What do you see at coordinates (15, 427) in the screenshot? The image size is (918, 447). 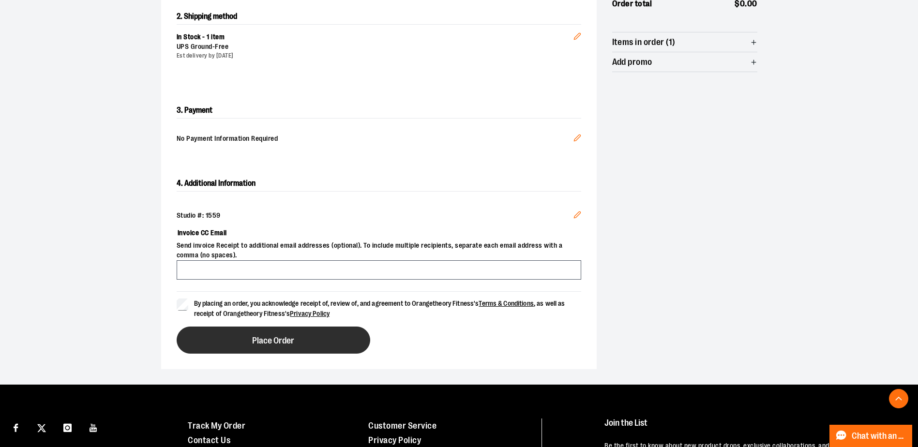 I see `a: Visit our Facebook page` at bounding box center [15, 427].